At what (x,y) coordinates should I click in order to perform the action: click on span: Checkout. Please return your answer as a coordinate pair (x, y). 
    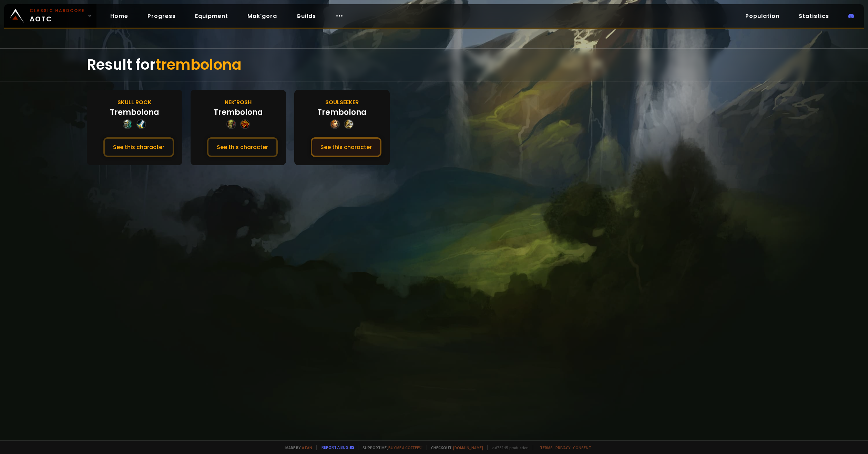
    Looking at the image, I should click on (455, 447).